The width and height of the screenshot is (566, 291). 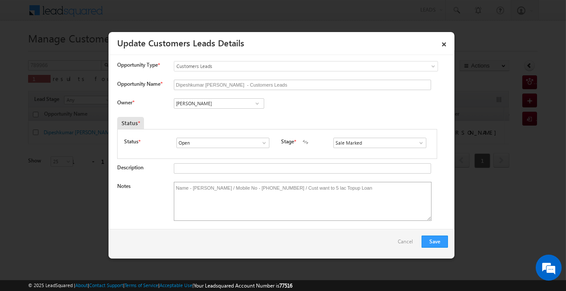 What do you see at coordinates (140, 83) in the screenshot?
I see `label: Opportunity Name` at bounding box center [140, 83].